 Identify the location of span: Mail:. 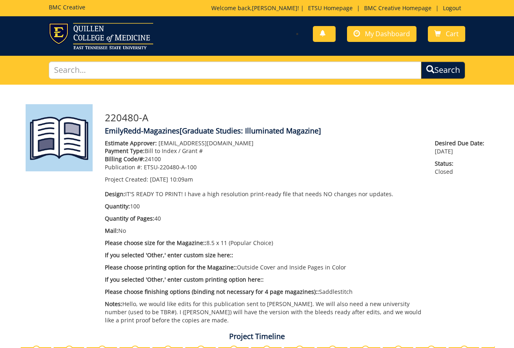
(111, 230).